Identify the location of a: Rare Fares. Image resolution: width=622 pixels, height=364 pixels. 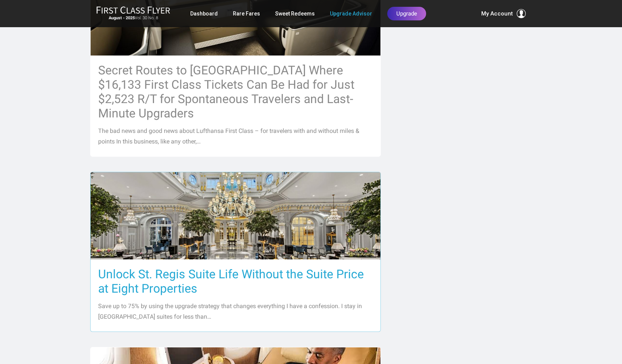
(246, 13).